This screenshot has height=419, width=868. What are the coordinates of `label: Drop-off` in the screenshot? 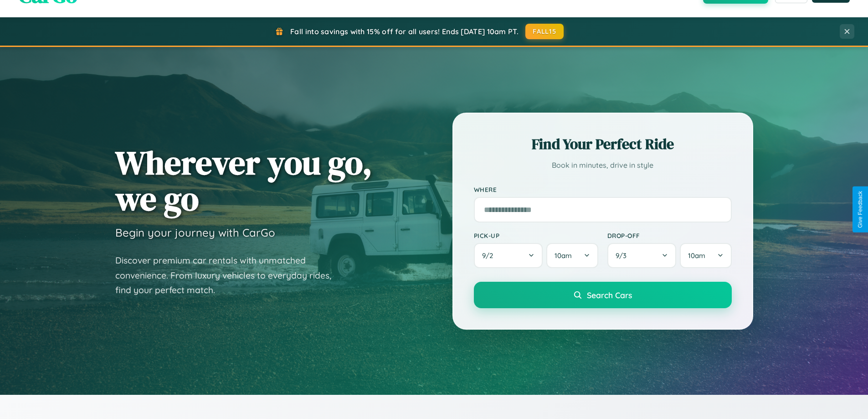 It's located at (670, 235).